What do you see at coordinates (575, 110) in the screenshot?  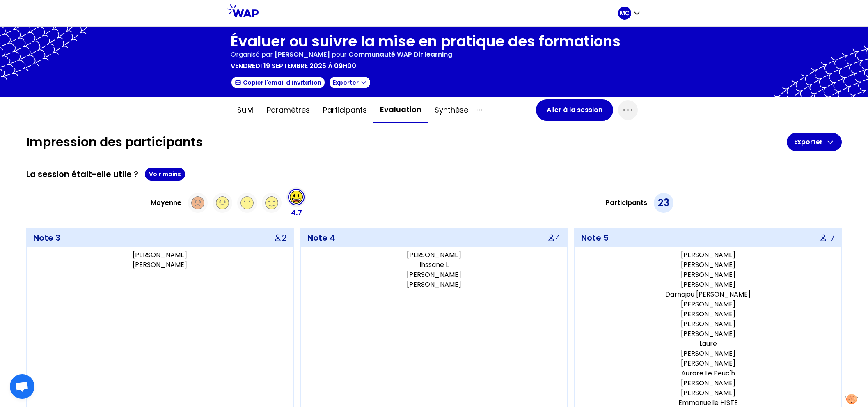 I see `button: Aller à la session` at bounding box center [575, 110].